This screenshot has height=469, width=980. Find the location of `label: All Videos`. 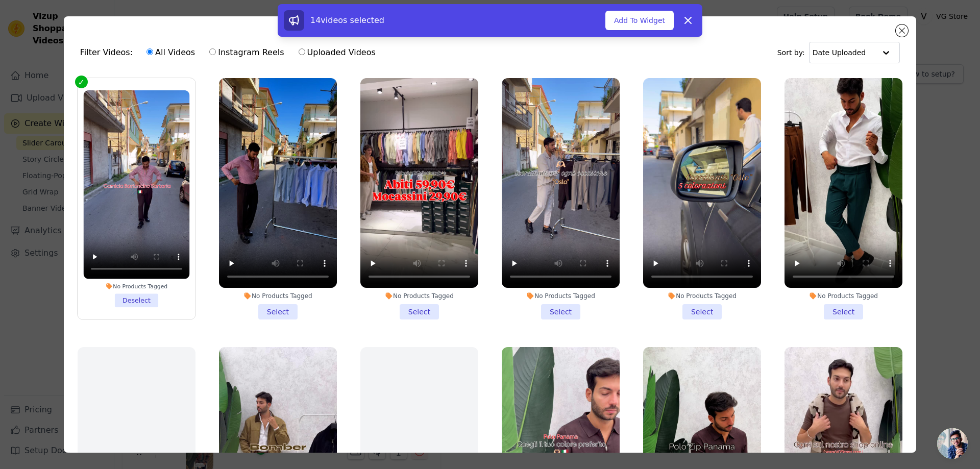

label: All Videos is located at coordinates (171, 53).